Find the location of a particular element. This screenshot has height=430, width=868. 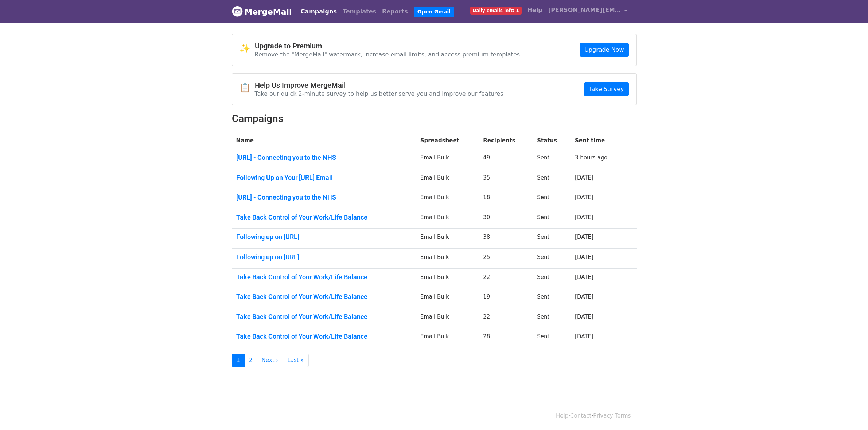

p: Remove the "MergeMail" watermark, increase email limits, and access premium templates is located at coordinates (387, 54).